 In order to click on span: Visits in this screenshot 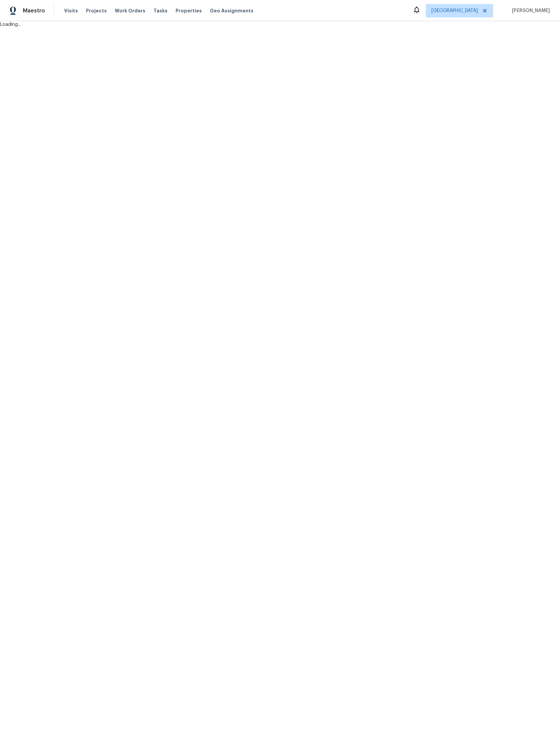, I will do `click(71, 11)`.